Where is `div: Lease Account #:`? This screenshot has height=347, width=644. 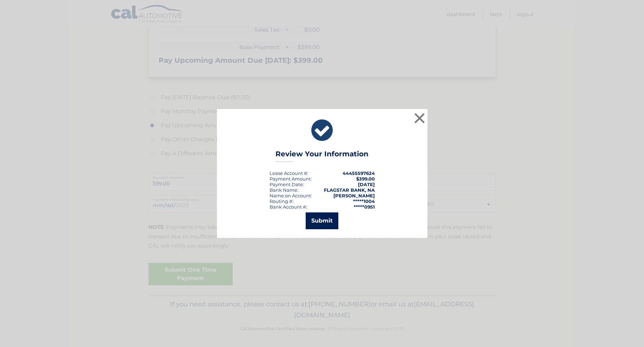
div: Lease Account #: is located at coordinates (289, 174).